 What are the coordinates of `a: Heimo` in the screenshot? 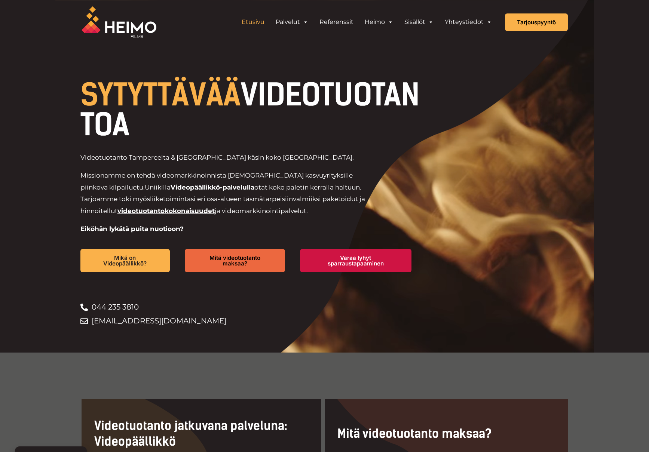 It's located at (379, 22).